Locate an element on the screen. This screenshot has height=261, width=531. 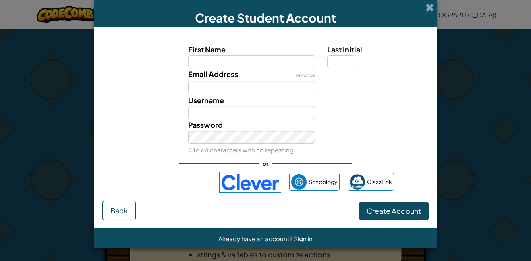
span: optional is located at coordinates (305, 75).